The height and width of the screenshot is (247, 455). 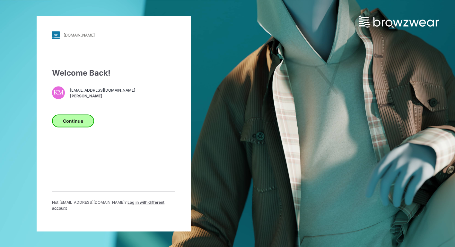 I want to click on img: browzwear-logo.73288ffb.svg, so click(x=399, y=22).